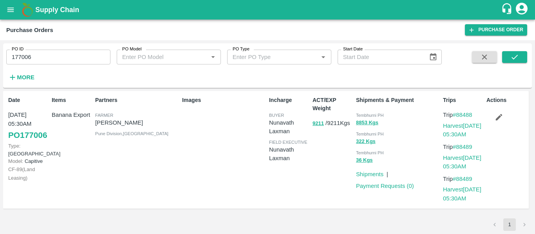  Describe the element at coordinates (332, 123) in the screenshot. I see `p: / 9211 Kgs` at that location.